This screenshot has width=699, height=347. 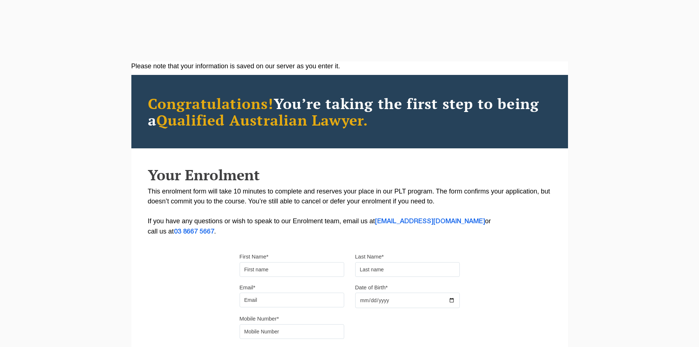 I want to click on label: Mobile Number*, so click(x=260, y=319).